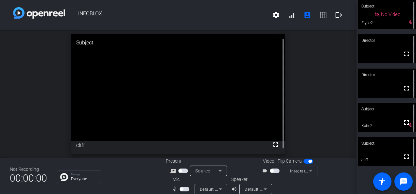  Describe the element at coordinates (28, 169) in the screenshot. I see `div: Not Recording` at that location.